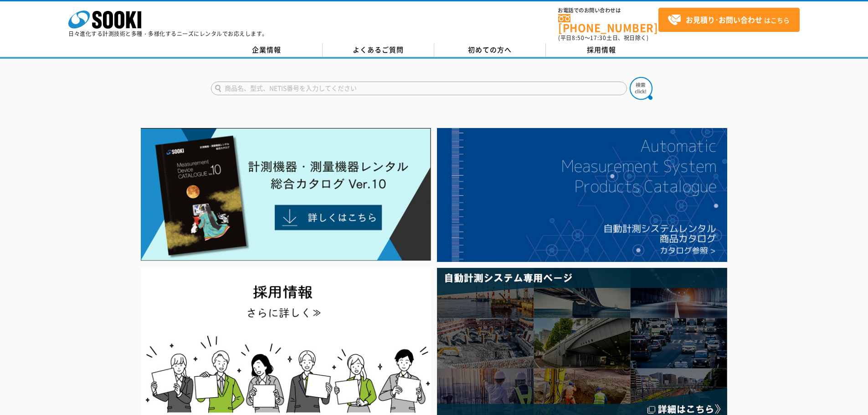  I want to click on span: (平日 ～ 土日、祝日除く), so click(603, 38).